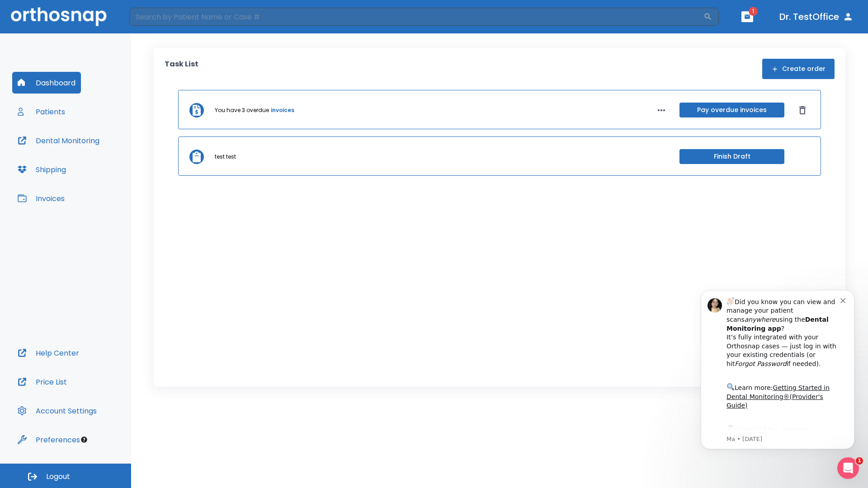 This screenshot has width=868, height=488. What do you see at coordinates (802, 110) in the screenshot?
I see `button: Dismiss` at bounding box center [802, 110].